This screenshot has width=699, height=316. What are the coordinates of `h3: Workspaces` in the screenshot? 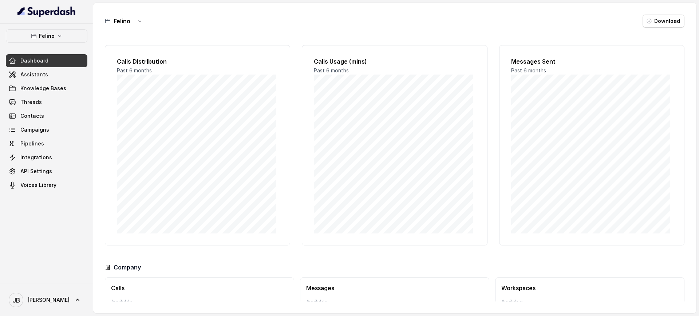 It's located at (590, 288).